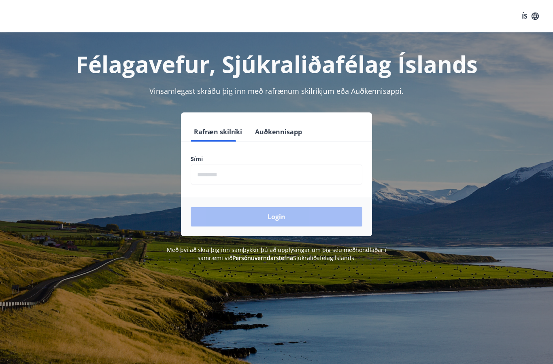  I want to click on a: Persónuverndarstefna, so click(263, 258).